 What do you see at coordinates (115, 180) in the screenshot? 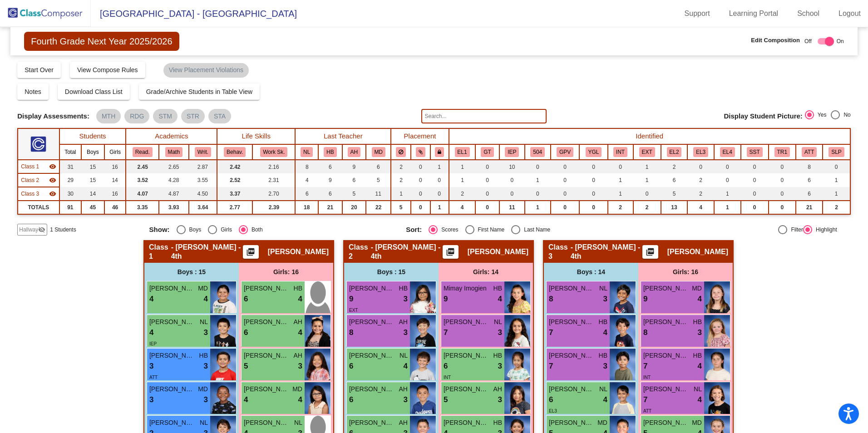
I see `td: 14` at bounding box center [115, 180].